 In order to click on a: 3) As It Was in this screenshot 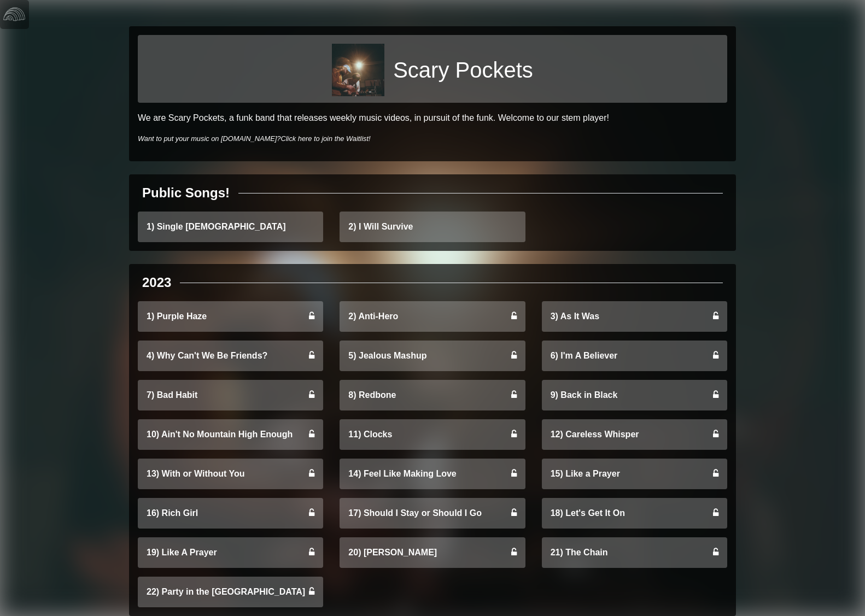, I will do `click(634, 317)`.